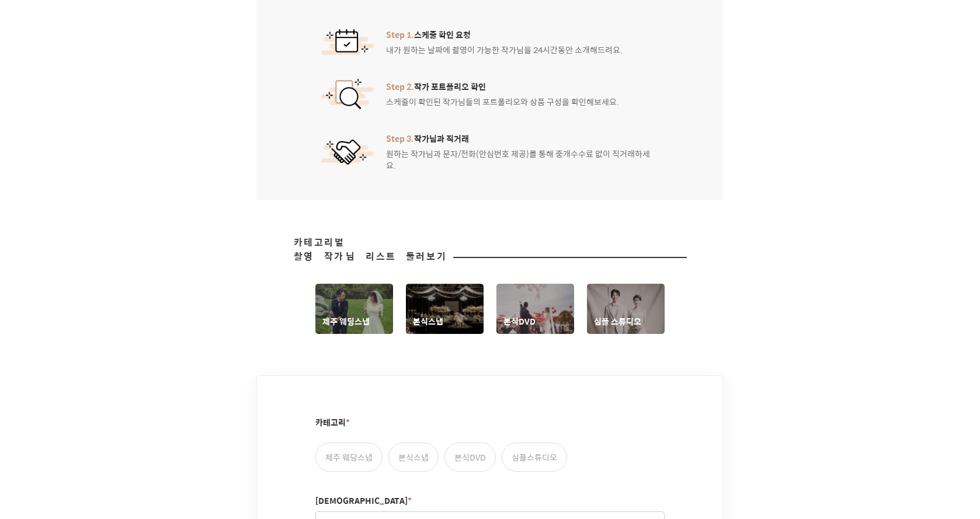 This screenshot has width=980, height=519. Describe the element at coordinates (400, 34) in the screenshot. I see `span: Step 1.` at that location.